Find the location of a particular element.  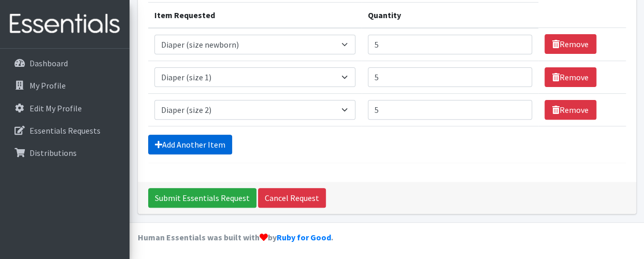

a: Essentials Requests is located at coordinates (65, 131).